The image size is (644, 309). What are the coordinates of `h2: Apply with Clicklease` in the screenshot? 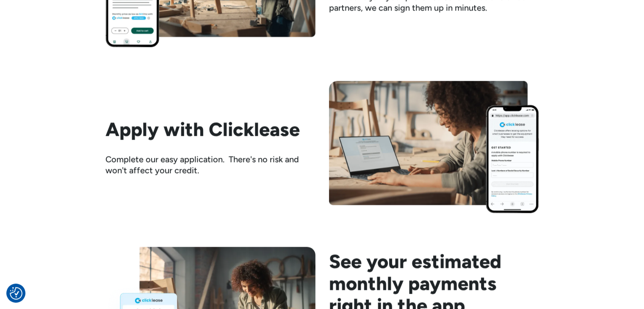 It's located at (210, 129).